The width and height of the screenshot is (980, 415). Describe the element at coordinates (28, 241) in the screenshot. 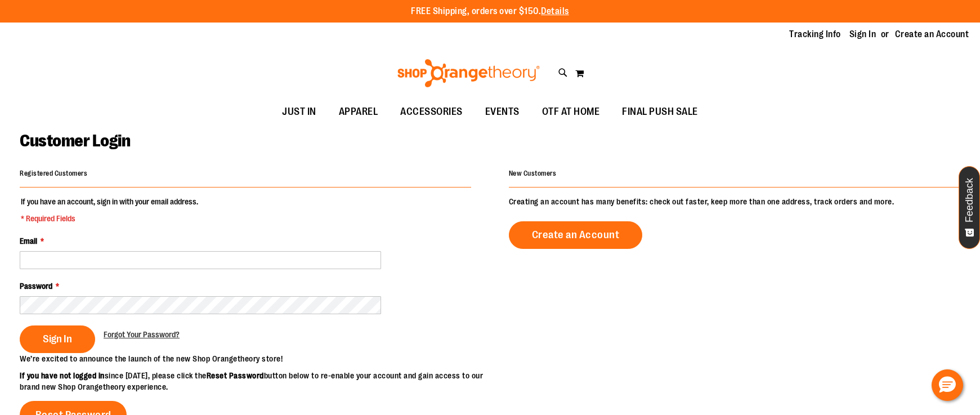

I see `span: Email` at that location.